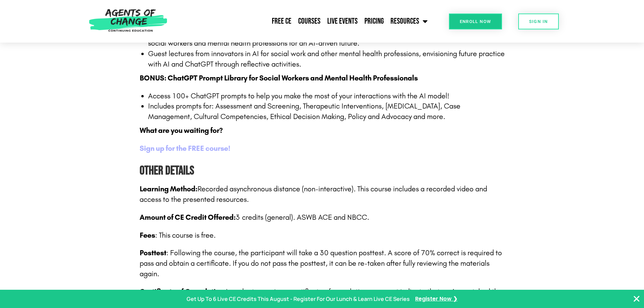  Describe the element at coordinates (178, 235) in the screenshot. I see `span: : This course is free.` at that location.